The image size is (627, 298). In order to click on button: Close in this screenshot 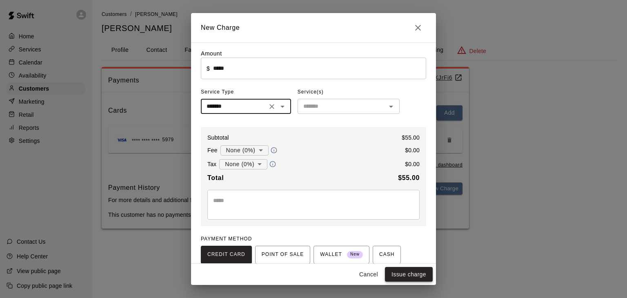, I will do `click(418, 28)`.